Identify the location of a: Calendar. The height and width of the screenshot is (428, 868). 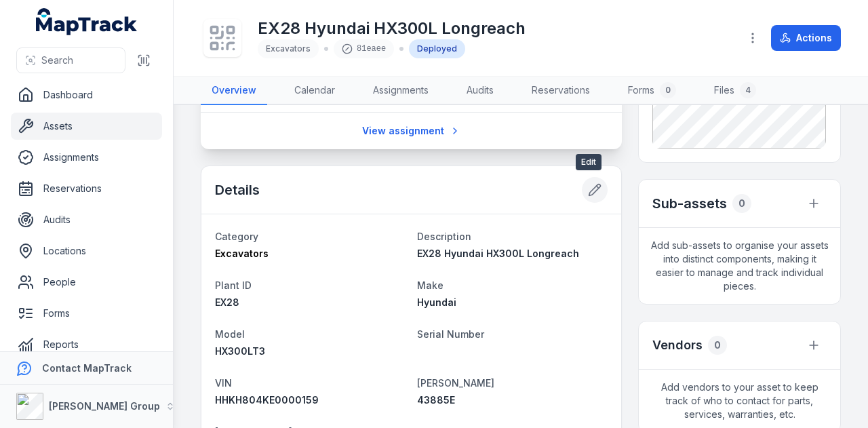
(314, 91).